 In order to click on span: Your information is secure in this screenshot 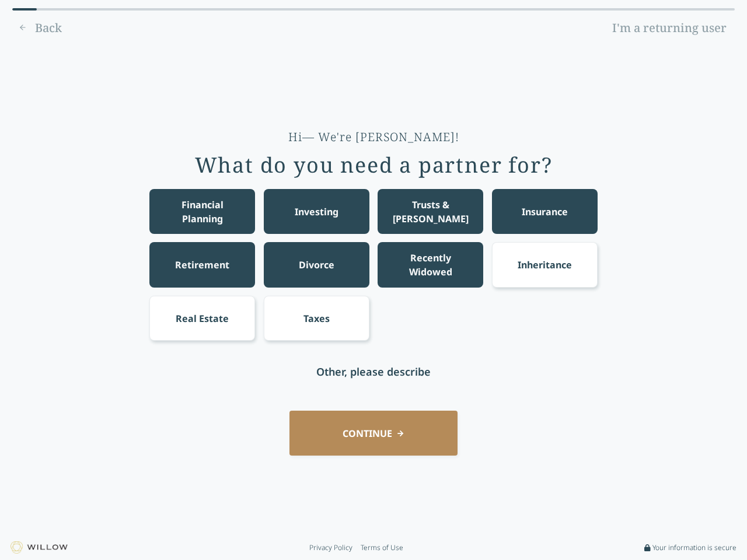, I will do `click(694, 548)`.